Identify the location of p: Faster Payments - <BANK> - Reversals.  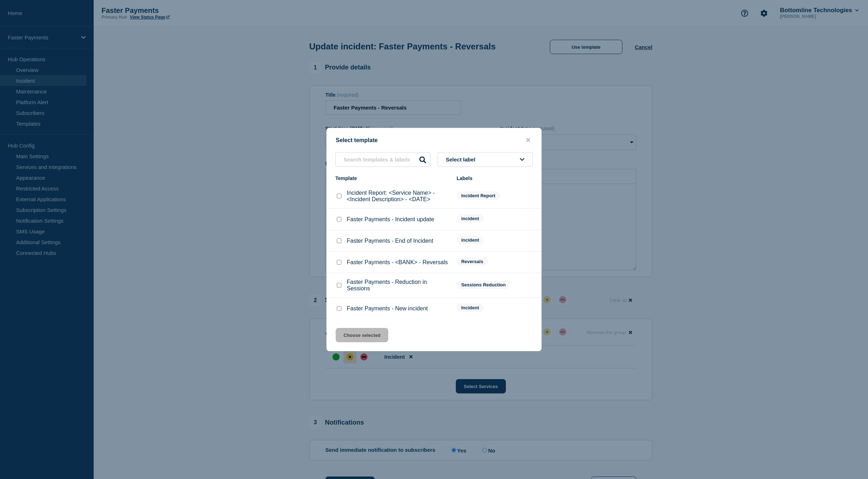
(397, 262).